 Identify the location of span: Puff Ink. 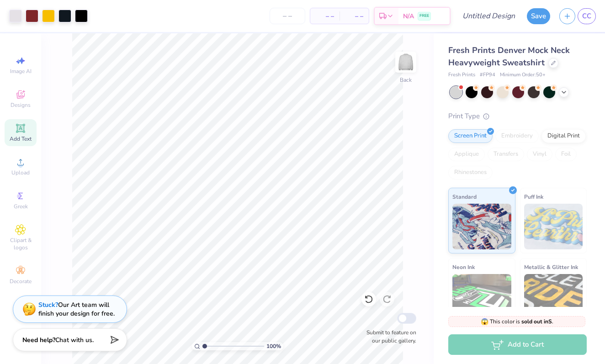
(534, 196).